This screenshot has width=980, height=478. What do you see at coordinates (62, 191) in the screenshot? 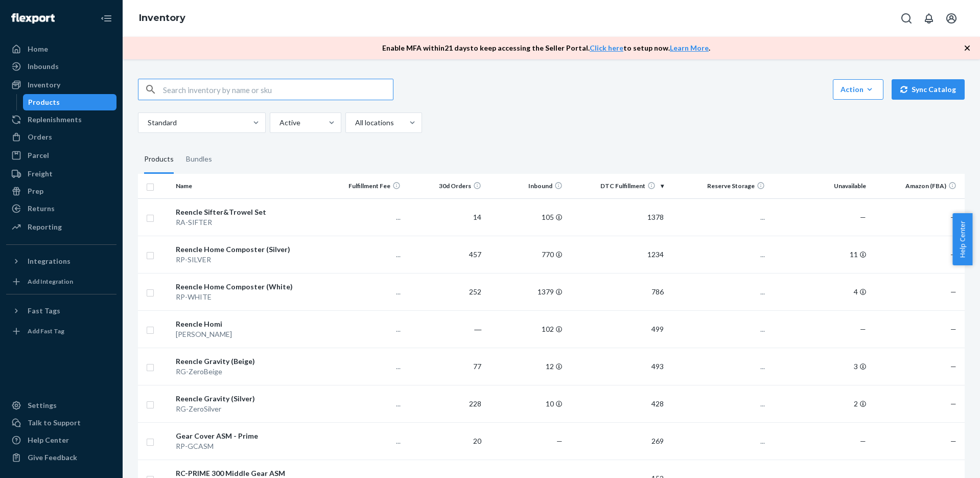
I see `a: Prep` at bounding box center [62, 191].